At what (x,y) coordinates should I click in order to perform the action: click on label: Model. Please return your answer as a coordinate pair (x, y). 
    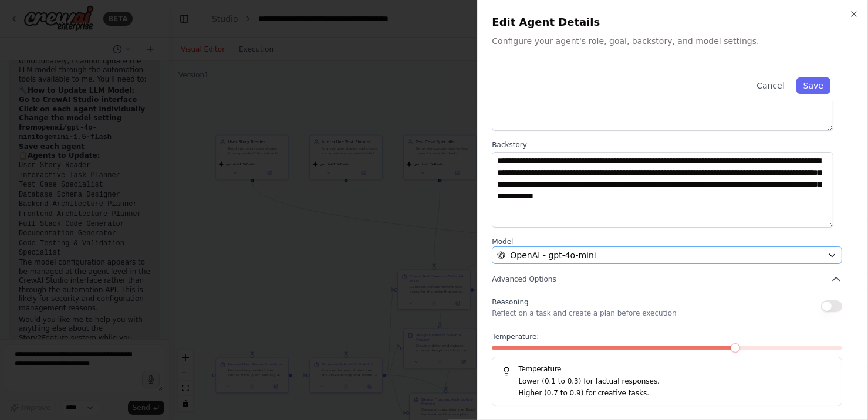
    Looking at the image, I should click on (666, 242).